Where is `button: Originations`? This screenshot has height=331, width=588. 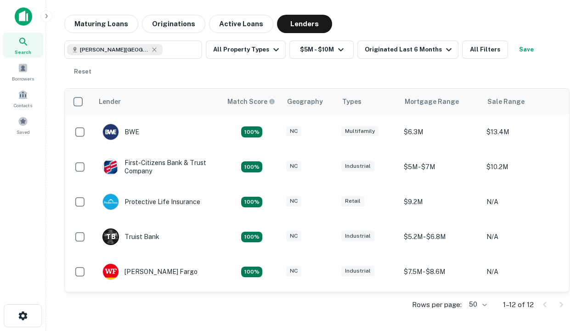 button: Originations is located at coordinates (174, 24).